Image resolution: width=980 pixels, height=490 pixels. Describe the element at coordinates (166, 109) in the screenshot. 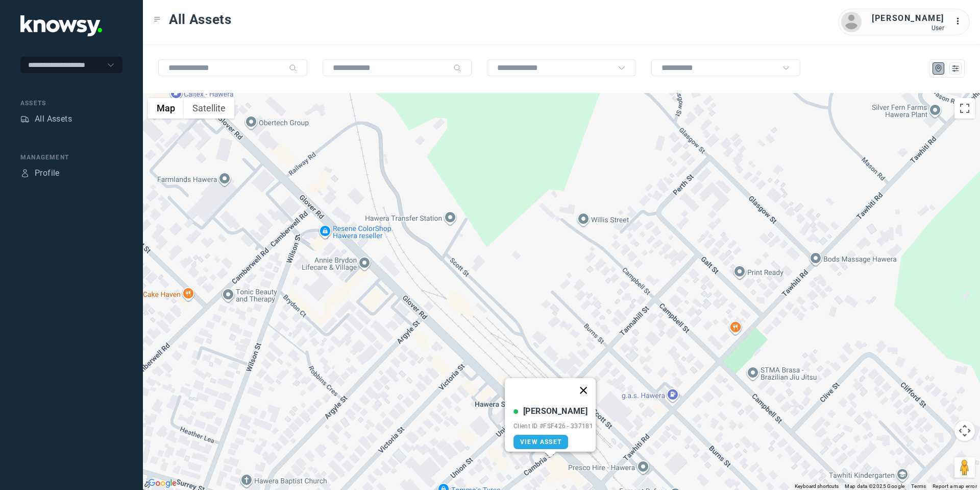

I see `button: Show street map` at that location.